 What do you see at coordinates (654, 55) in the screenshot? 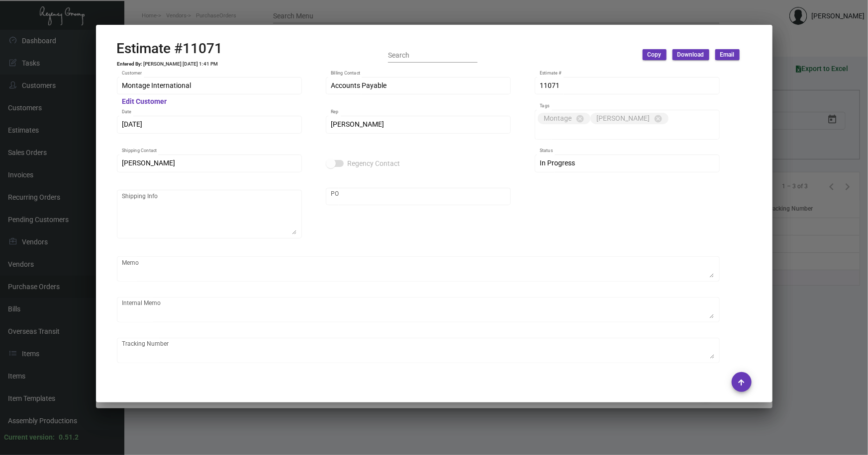
I see `button: Copy` at bounding box center [654, 55].